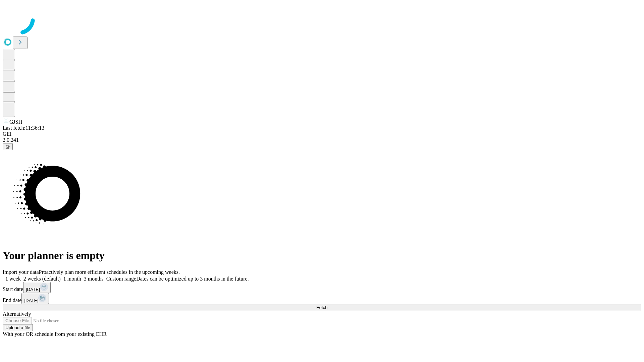 Image resolution: width=644 pixels, height=362 pixels. I want to click on span: 2 weeks (default), so click(42, 279).